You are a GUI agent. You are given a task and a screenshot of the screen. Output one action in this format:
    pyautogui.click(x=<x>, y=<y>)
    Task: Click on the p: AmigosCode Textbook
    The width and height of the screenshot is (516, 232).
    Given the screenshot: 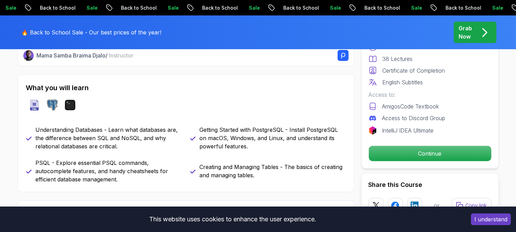 What is the action you would take?
    pyautogui.click(x=411, y=106)
    